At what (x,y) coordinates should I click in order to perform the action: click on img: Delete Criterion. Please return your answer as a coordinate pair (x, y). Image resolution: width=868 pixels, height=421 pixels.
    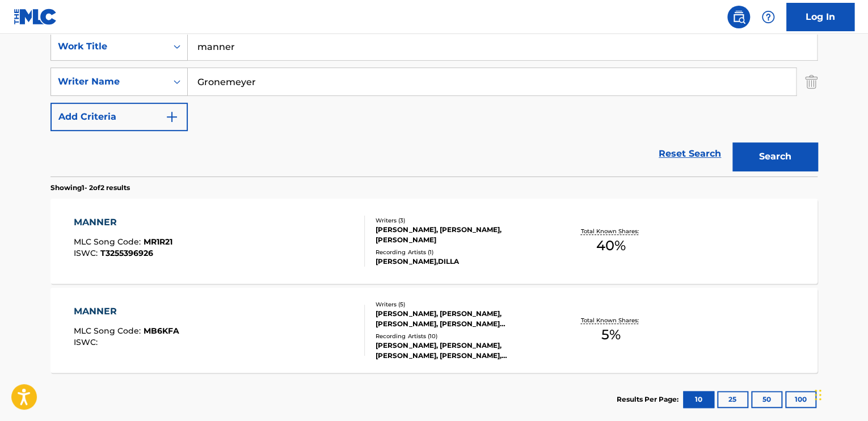
    Looking at the image, I should click on (811, 82).